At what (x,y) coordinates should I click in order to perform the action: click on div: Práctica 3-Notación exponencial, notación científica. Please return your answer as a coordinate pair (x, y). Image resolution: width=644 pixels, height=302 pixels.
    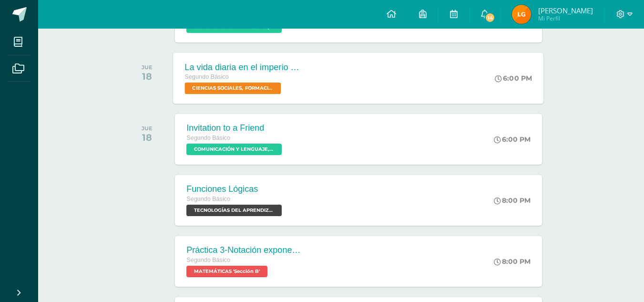
    Looking at the image, I should click on (244, 250).